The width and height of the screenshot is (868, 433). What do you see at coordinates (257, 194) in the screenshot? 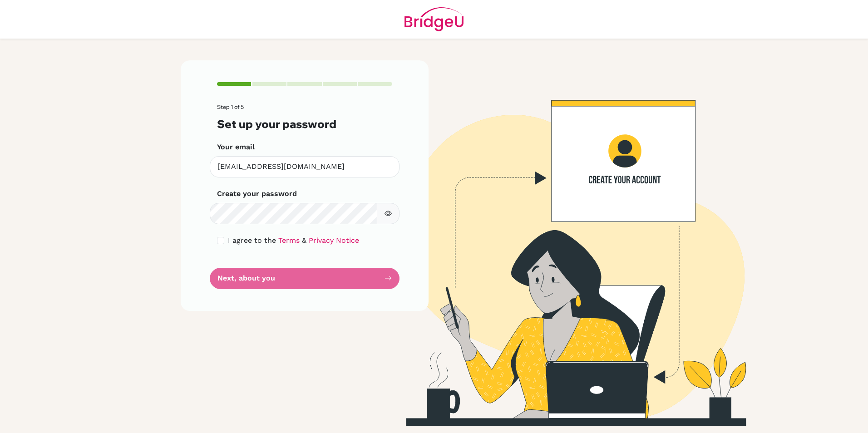
I see `label: Create your password` at bounding box center [257, 194].